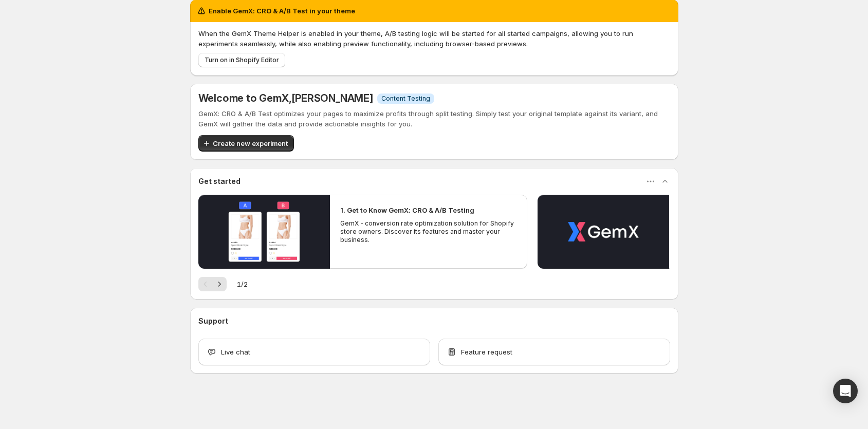  Describe the element at coordinates (212, 285) in the screenshot. I see `nav: Pagination` at that location.